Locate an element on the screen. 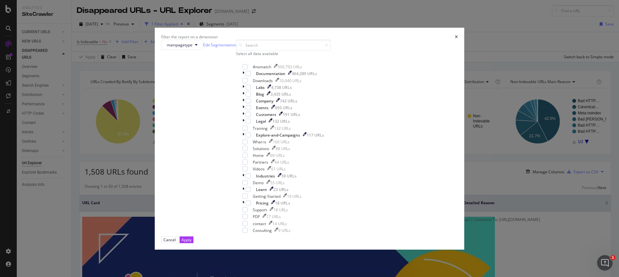 The image size is (619, 277). div: Learn is located at coordinates (262, 190).